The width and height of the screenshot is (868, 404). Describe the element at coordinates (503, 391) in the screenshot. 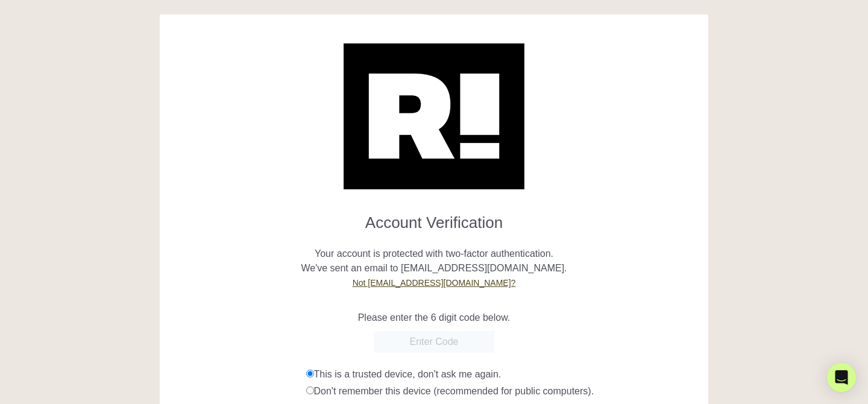

I see `div: Don't remember this device (recommended for public computers).` at that location.